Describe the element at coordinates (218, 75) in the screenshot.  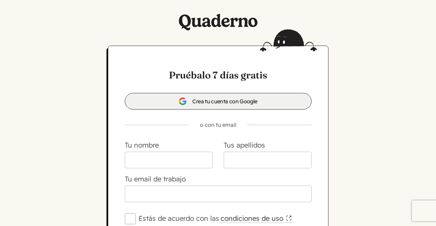
I see `h1: Pruébalo 7 días gratis` at that location.